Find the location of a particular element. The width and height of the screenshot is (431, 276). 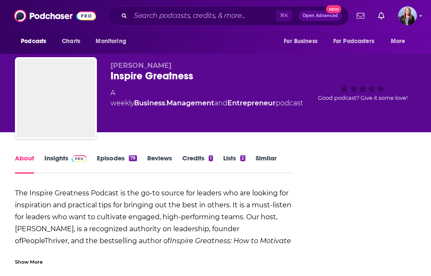

a: PeopleThriver is located at coordinates (44, 241).